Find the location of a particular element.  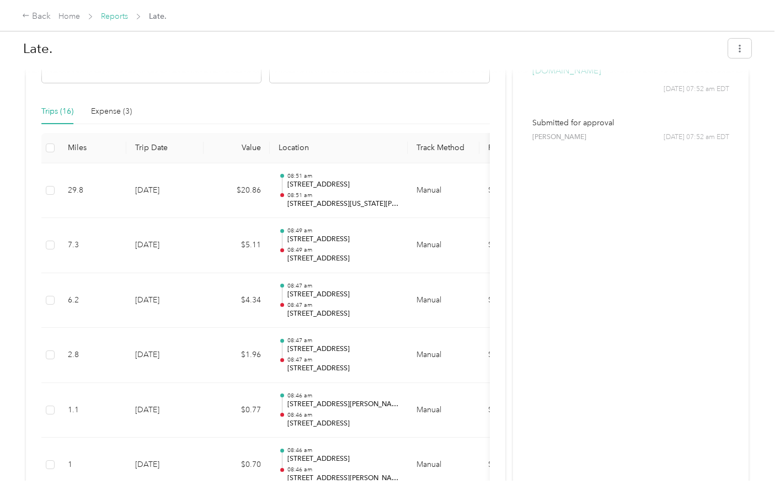

td: $20.86 is located at coordinates (237, 191).